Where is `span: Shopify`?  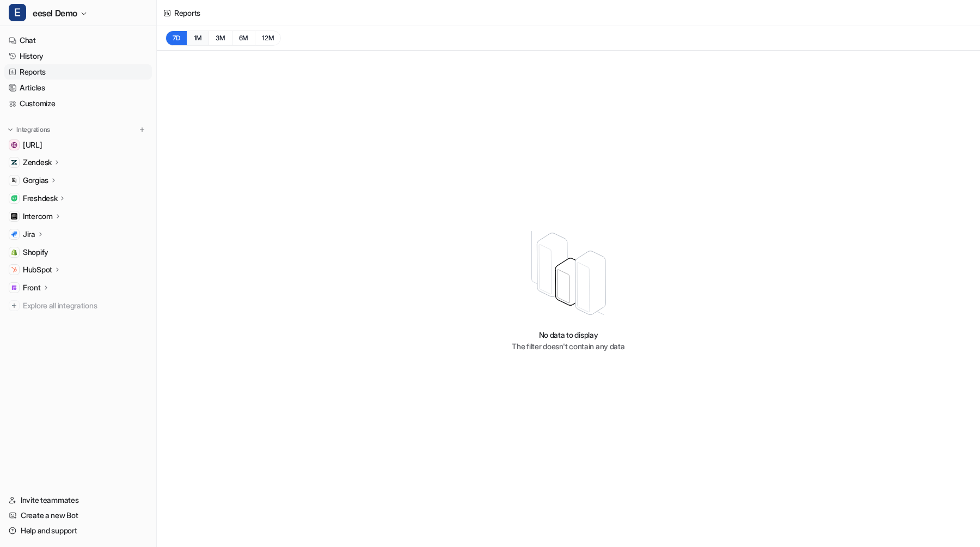 span: Shopify is located at coordinates (36, 252).